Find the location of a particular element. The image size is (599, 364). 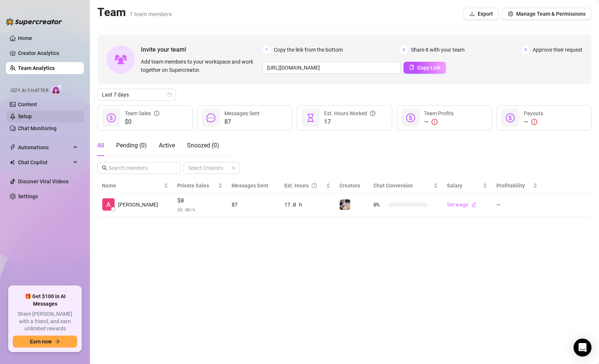

span: Izzy AI Chatter is located at coordinates (30, 90).